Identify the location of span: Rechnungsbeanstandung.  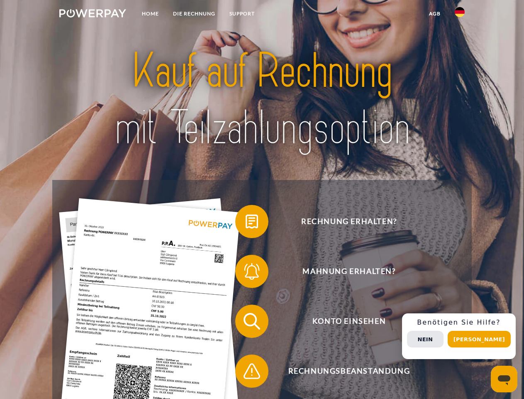
(349, 371).